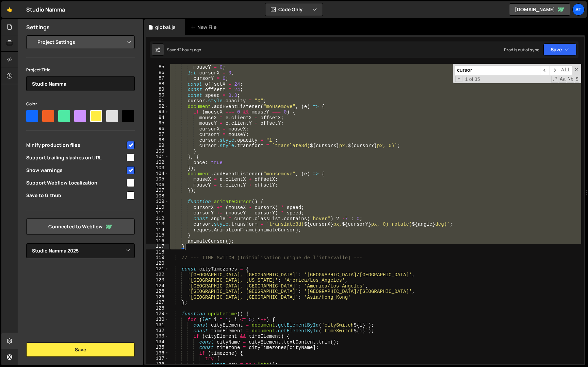 This screenshot has height=367, width=588. What do you see at coordinates (205, 27) in the screenshot?
I see `div: New File` at bounding box center [205, 27].